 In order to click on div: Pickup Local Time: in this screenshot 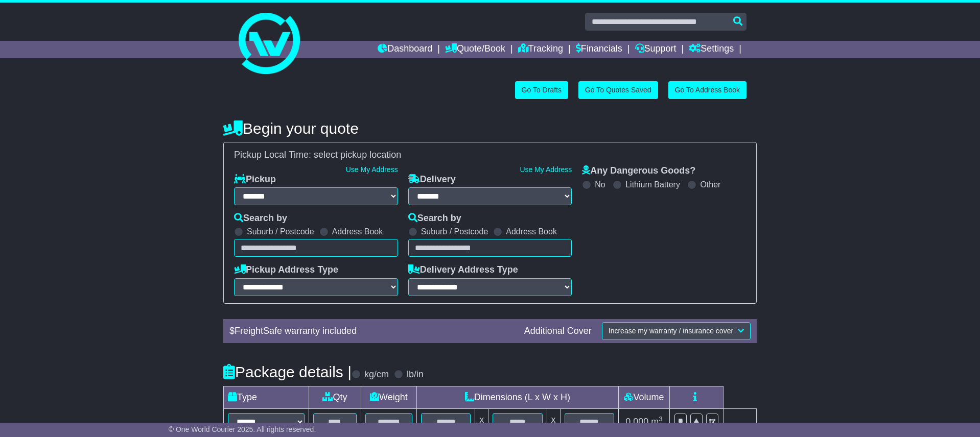, I will do `click(490, 155)`.